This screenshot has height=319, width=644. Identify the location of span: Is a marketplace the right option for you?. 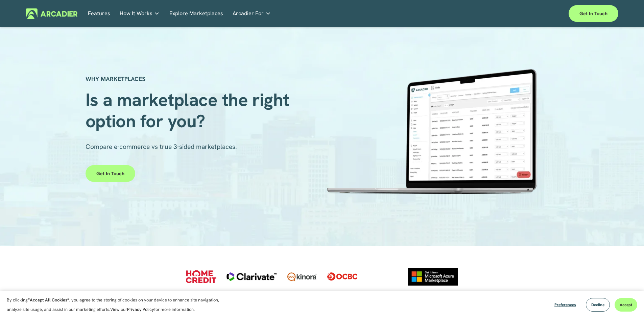
(190, 110).